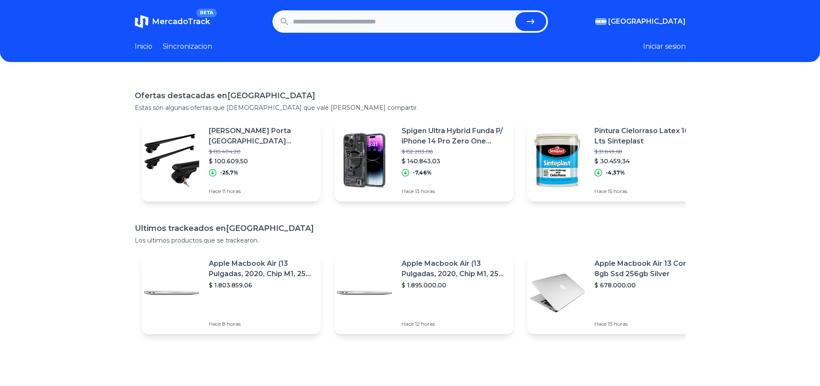  What do you see at coordinates (424, 160) in the screenshot?
I see `a: Featured imageSpigen Ultra Hybrid Funda P/ iPhone 14 Pro Zero One Magfit$ 152.203,08$ 140.843,03-...` at bounding box center [424, 160].